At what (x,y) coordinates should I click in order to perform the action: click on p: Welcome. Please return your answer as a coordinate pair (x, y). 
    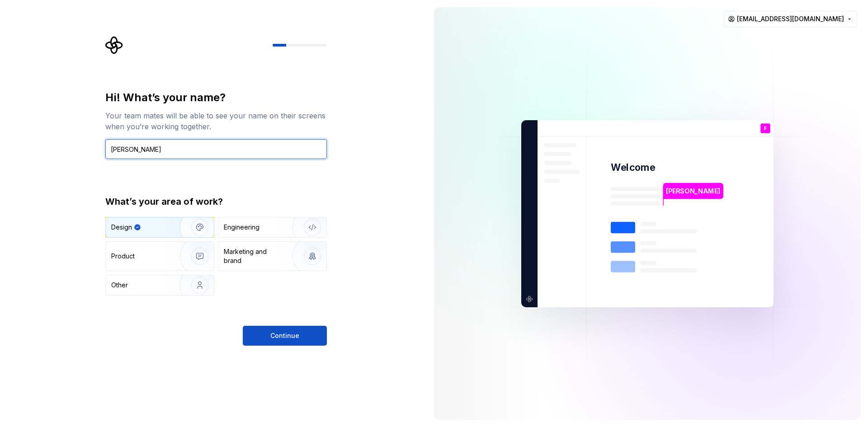
    Looking at the image, I should click on (633, 167).